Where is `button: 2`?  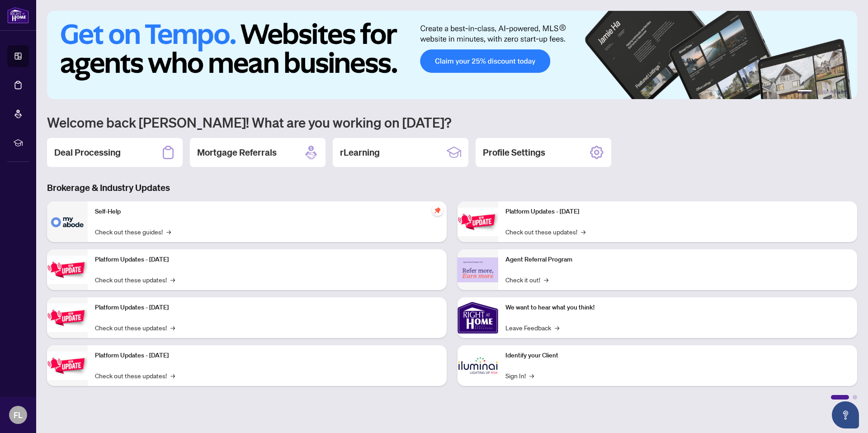 button: 2 is located at coordinates (817, 92).